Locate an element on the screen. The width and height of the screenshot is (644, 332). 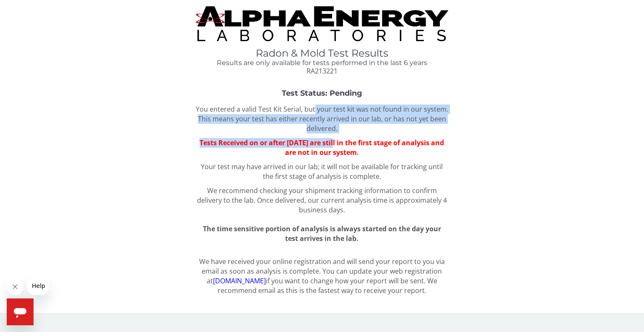
span: RA213221 is located at coordinates (322, 71).